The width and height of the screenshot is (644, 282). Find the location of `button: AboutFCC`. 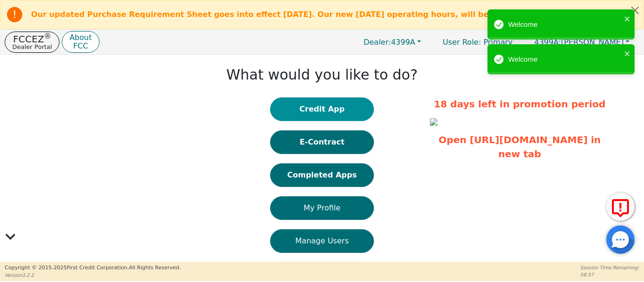

button: AboutFCC is located at coordinates (80, 42).